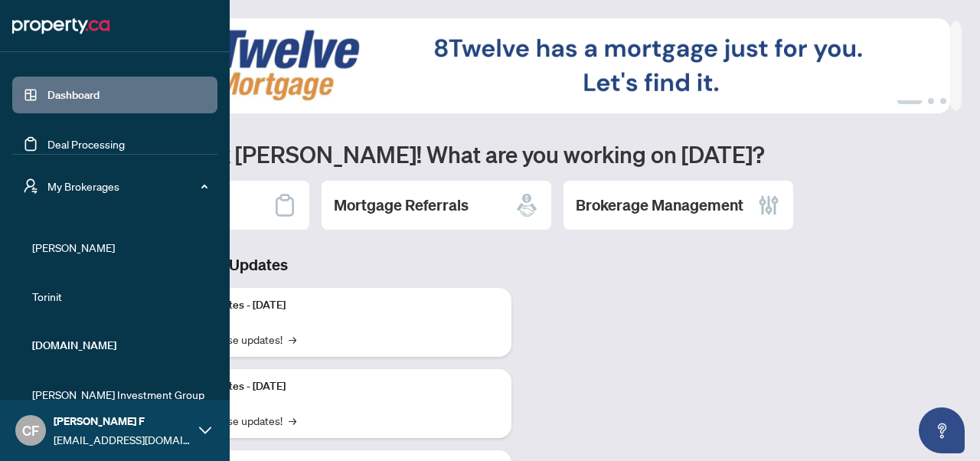 The height and width of the screenshot is (461, 980). Describe the element at coordinates (942, 430) in the screenshot. I see `button: Open asap` at that location.